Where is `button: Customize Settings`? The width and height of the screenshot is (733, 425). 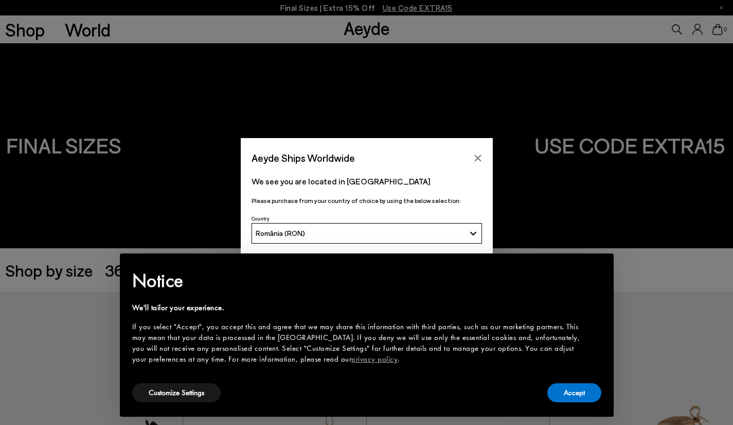 button: Customize Settings is located at coordinates (177, 392).